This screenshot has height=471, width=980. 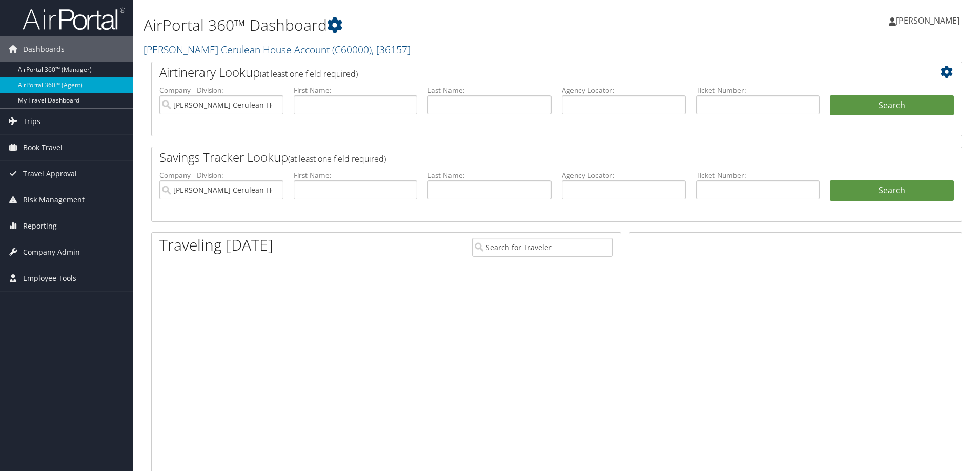 I want to click on span: , [ 36157 ], so click(x=391, y=49).